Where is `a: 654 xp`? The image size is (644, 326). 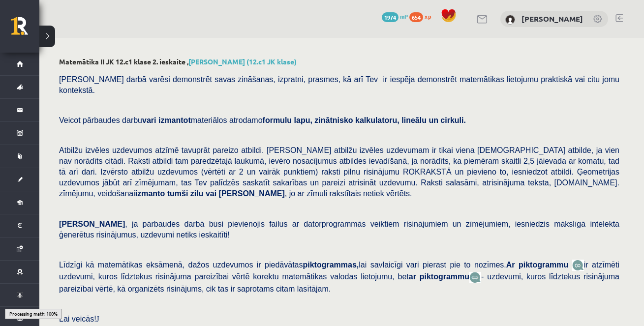
a: 654 xp is located at coordinates (423, 17).